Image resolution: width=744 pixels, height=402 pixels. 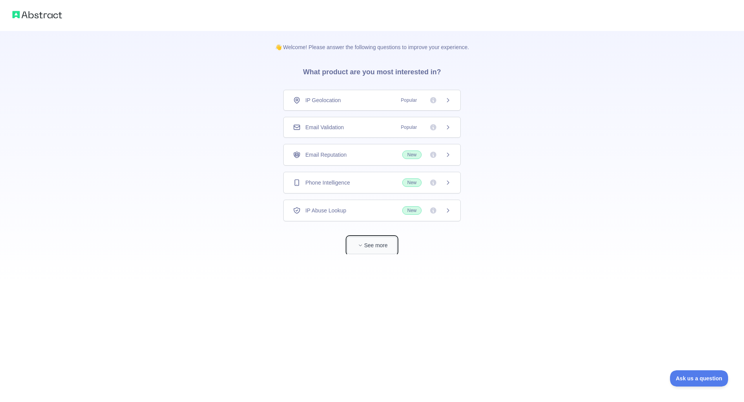 I want to click on span: Email Reputation, so click(x=326, y=155).